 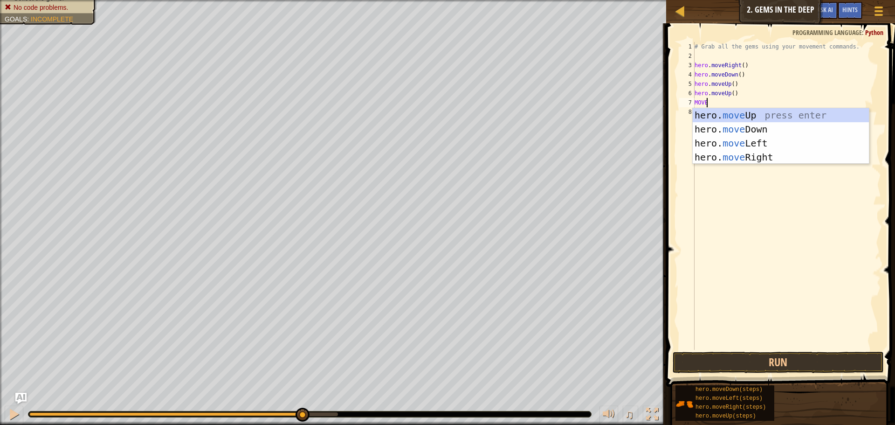 What do you see at coordinates (687, 47) in the screenshot?
I see `div: 1` at bounding box center [687, 47].